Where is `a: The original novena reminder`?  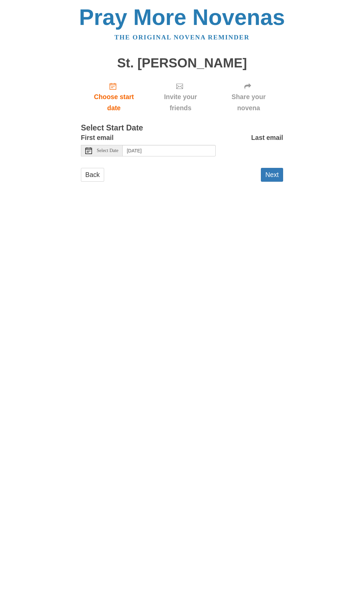
a: The original novena reminder is located at coordinates (182, 37).